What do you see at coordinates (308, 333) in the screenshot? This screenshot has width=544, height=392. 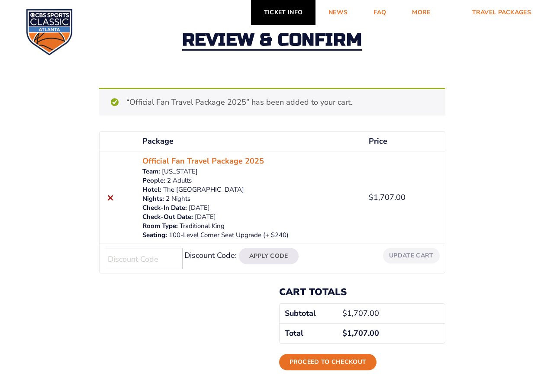 I see `th: Total` at bounding box center [308, 333].